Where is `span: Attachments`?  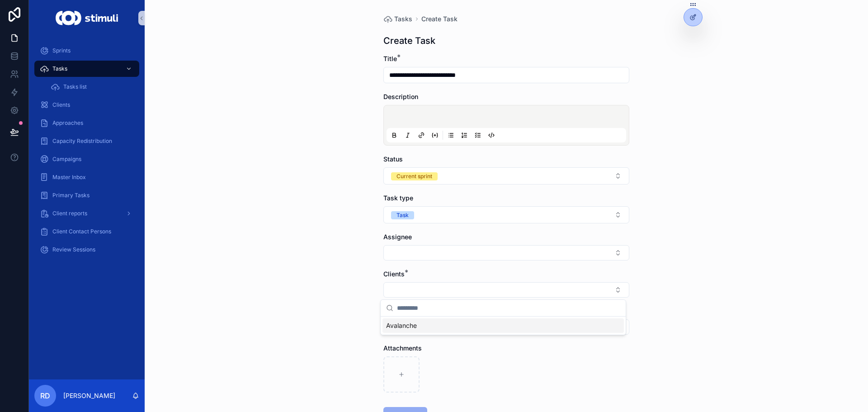 span: Attachments is located at coordinates (402, 348).